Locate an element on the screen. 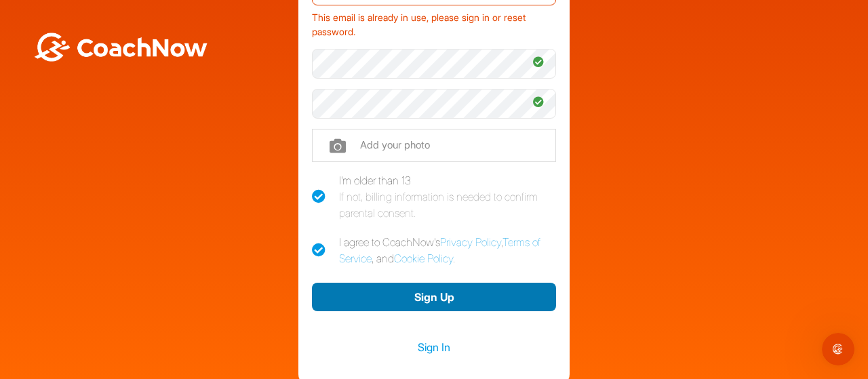 This screenshot has height=379, width=868. div: I'm older than 13 is located at coordinates (448, 197).